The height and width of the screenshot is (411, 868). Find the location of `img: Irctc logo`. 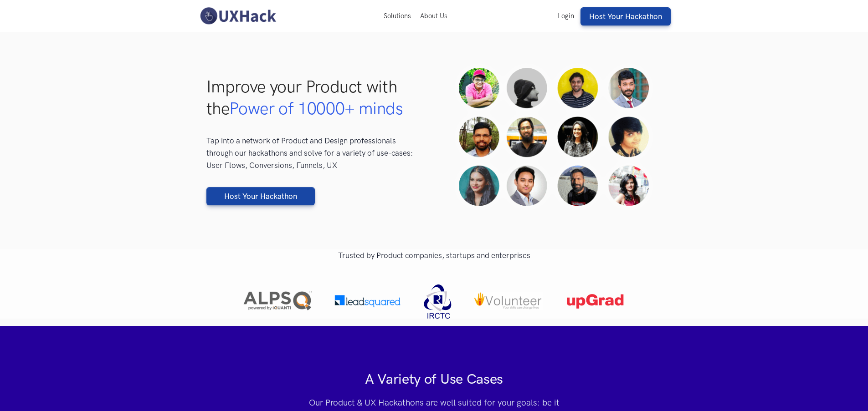

img: Irctc logo is located at coordinates (437, 302).